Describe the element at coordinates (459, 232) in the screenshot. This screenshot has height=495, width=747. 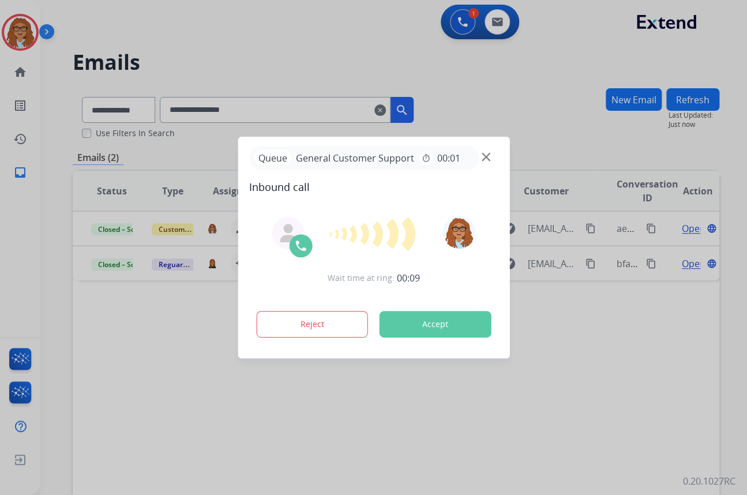
I see `img: avatar` at that location.